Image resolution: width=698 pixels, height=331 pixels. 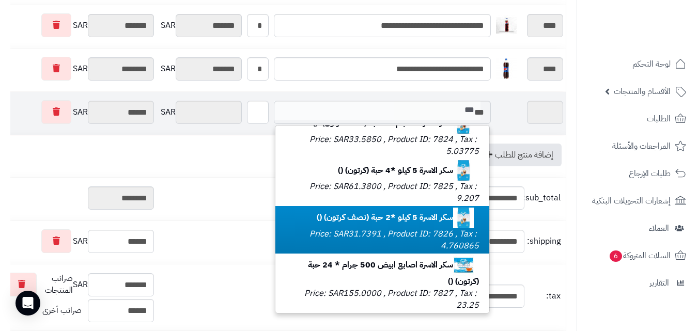 What do you see at coordinates (659, 119) in the screenshot?
I see `span: الطلبات` at bounding box center [659, 119].